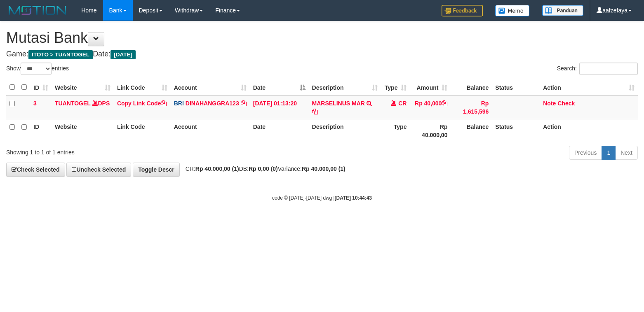 This screenshot has height=312, width=644. What do you see at coordinates (315, 112) in the screenshot?
I see `a: Copy MARSELINUS MAR to clipboard` at bounding box center [315, 112].